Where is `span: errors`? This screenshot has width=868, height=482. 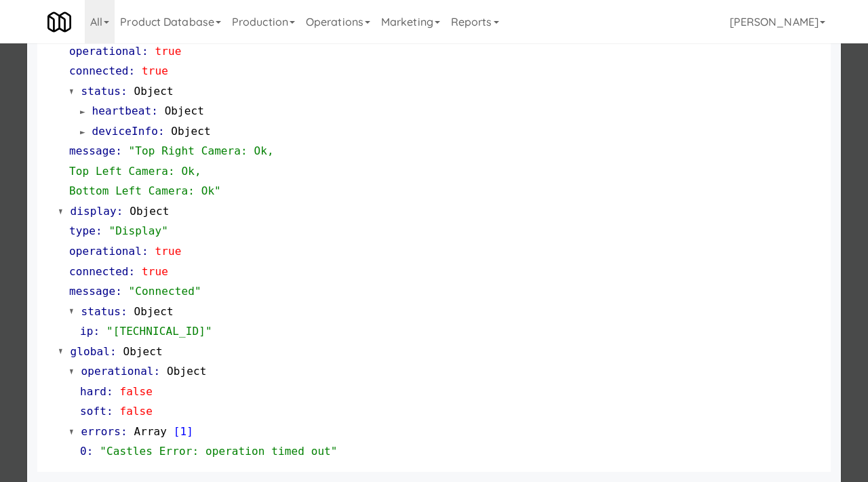 span: errors is located at coordinates (101, 431).